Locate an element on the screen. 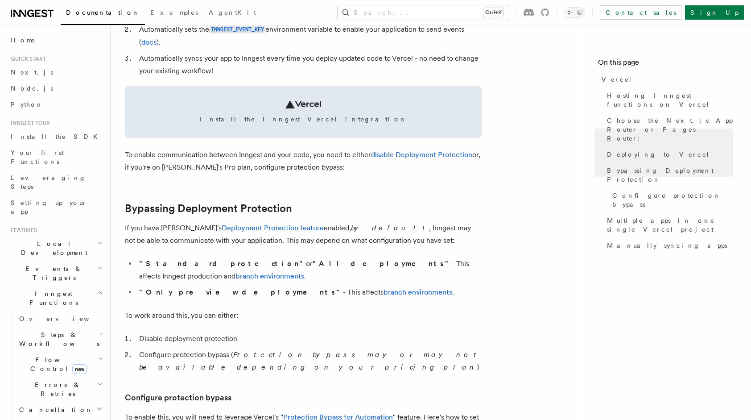 Image resolution: width=751 pixels, height=420 pixels. button: Search...Ctrl+K is located at coordinates (423, 12).